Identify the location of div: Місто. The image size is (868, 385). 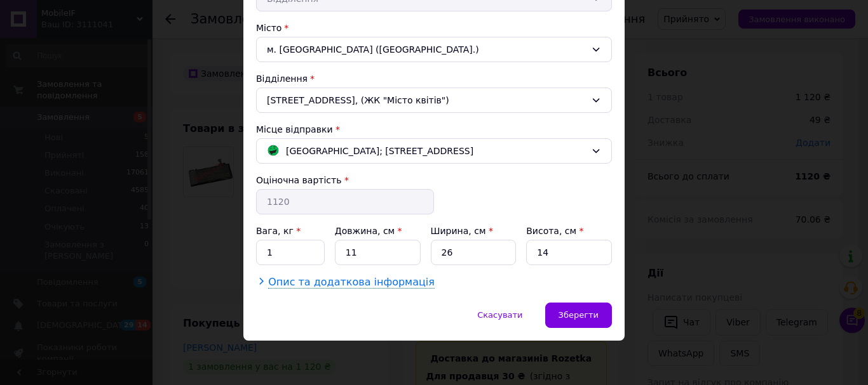
(434, 28).